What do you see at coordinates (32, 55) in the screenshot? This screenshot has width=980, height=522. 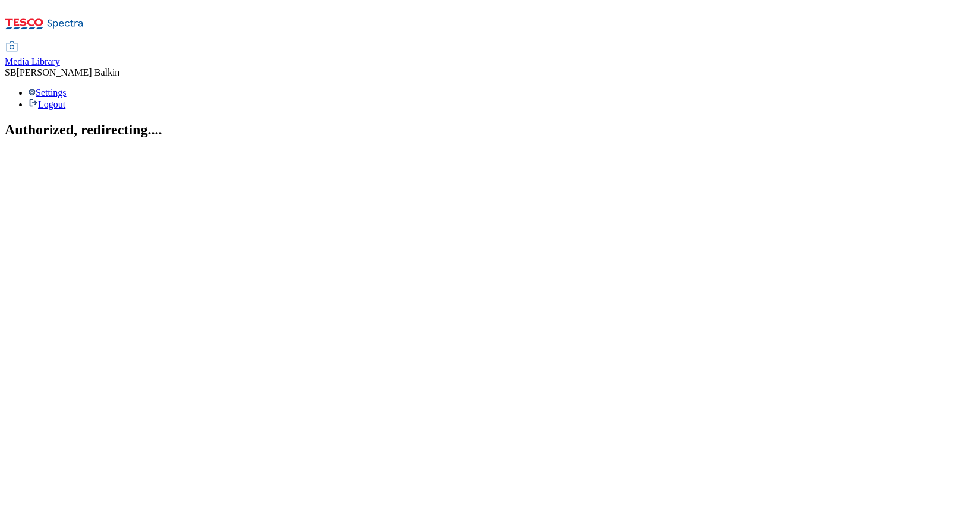 I see `a: Media Library` at bounding box center [32, 55].